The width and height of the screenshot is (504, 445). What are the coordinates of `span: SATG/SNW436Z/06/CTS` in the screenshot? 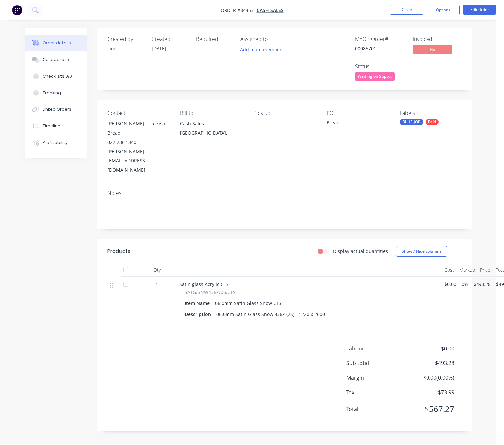 It's located at (210, 292).